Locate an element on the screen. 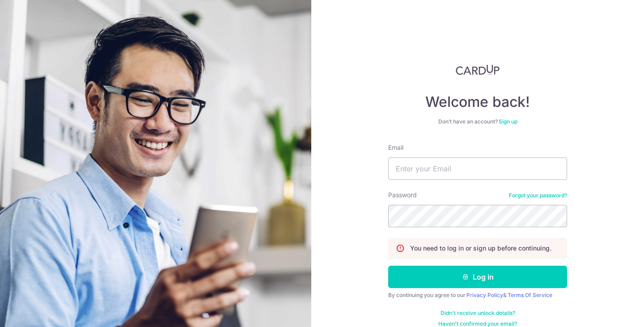  a: Sign up is located at coordinates (508, 121).